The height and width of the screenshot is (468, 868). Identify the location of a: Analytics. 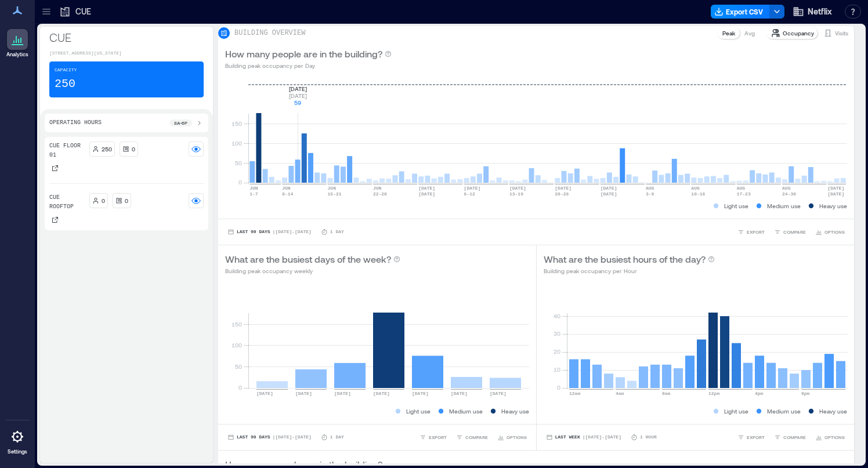
(17, 44).